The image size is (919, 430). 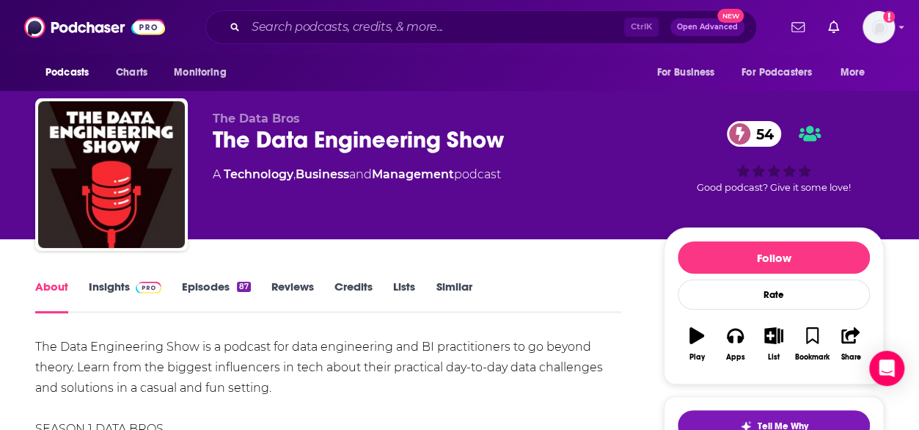 I want to click on span: Good podcast? Give it some love!, so click(x=774, y=187).